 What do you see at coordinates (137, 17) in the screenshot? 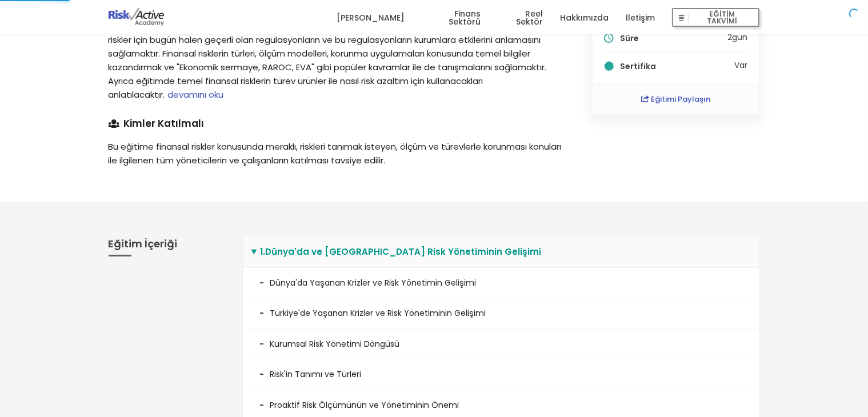
I see `img: logo-dark.png` at bounding box center [137, 17].